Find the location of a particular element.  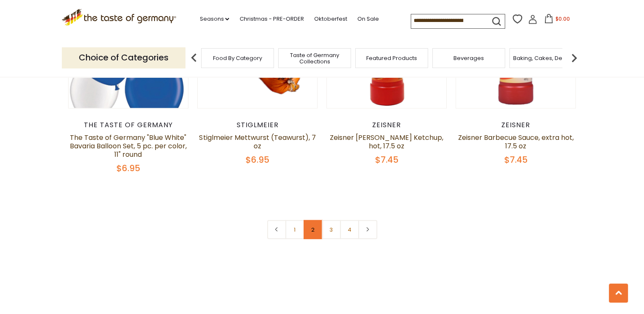

span: Beverages is located at coordinates (469, 58).